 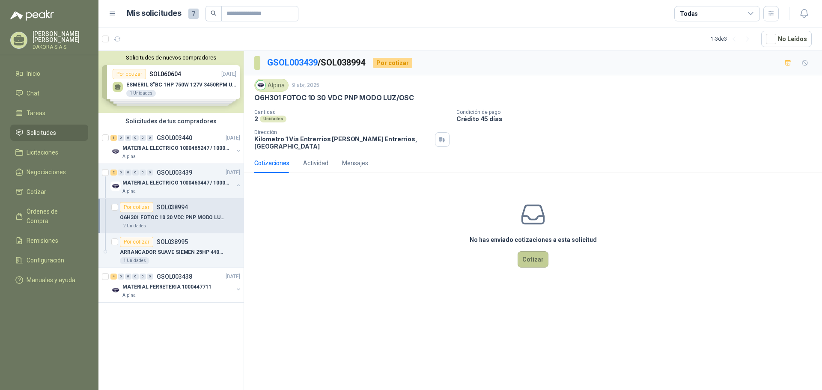 What do you see at coordinates (171, 121) in the screenshot?
I see `div: Solicitudes de tus compradores` at bounding box center [171, 121].